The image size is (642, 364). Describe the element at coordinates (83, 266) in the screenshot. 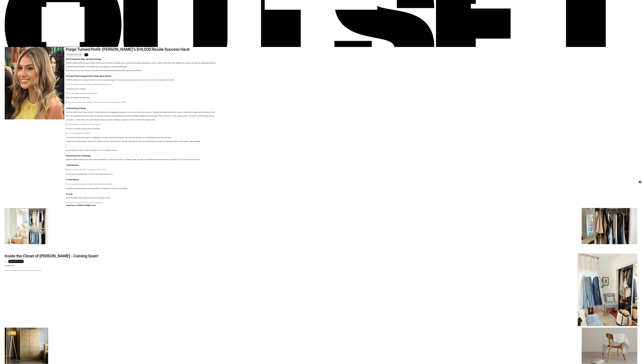

I see `p: Coming Soon!` at that location.